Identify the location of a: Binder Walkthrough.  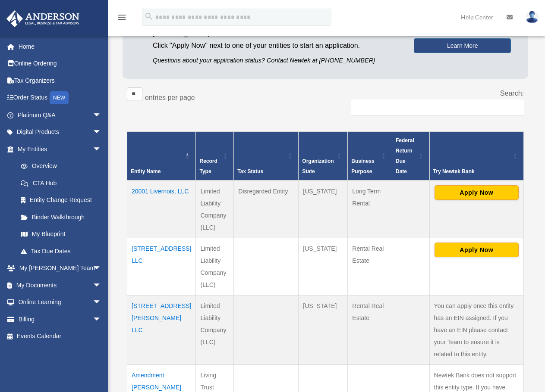
(61, 217).